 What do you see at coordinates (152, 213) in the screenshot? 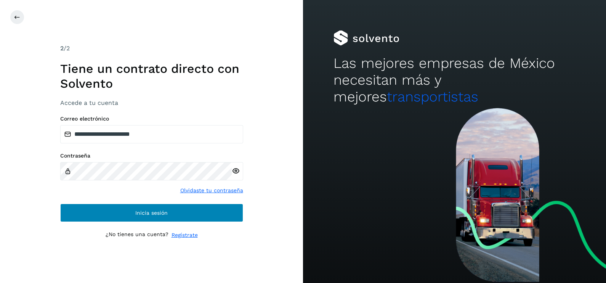
I see `button: Inicia sesión` at bounding box center [152, 213].